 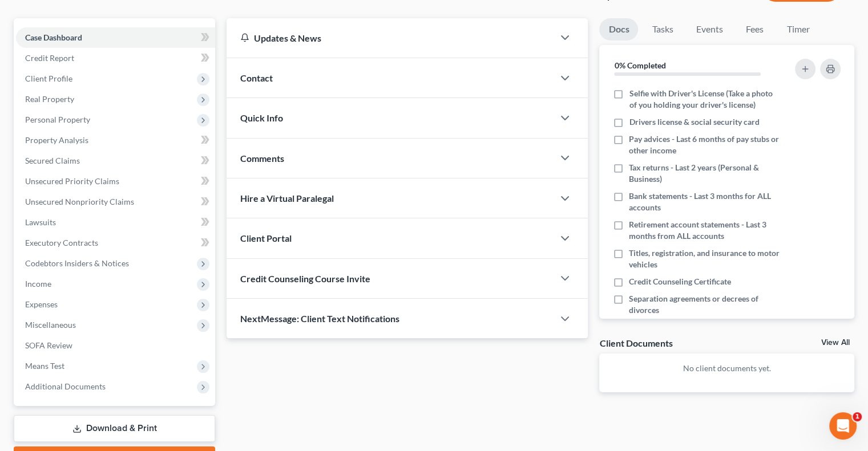 I want to click on span: Pay advices - Last 6 months of pay stubs or other income, so click(x=705, y=145).